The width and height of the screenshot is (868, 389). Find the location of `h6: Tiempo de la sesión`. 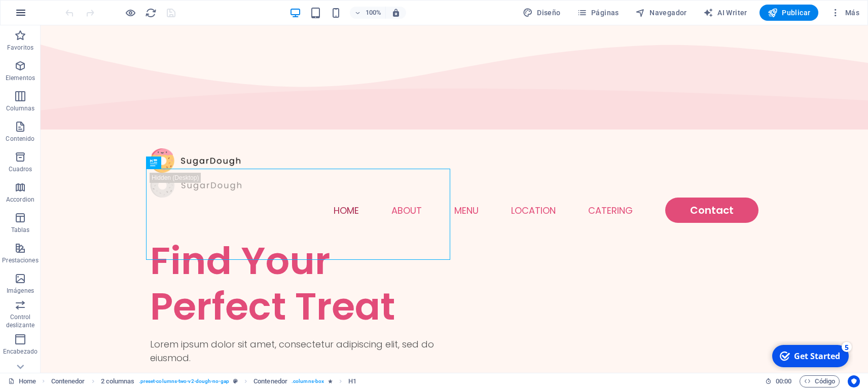

h6: Tiempo de la sesión is located at coordinates (778, 381).